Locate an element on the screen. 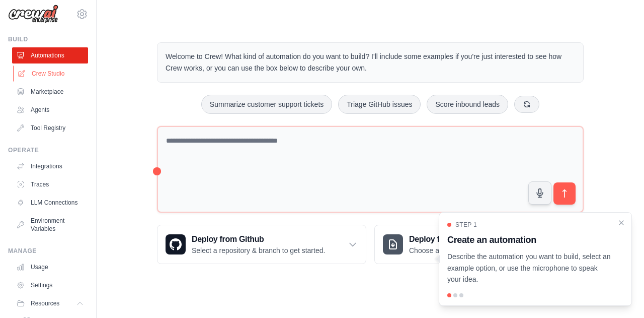 The height and width of the screenshot is (318, 644). a: Environment Variables is located at coordinates (50, 225).